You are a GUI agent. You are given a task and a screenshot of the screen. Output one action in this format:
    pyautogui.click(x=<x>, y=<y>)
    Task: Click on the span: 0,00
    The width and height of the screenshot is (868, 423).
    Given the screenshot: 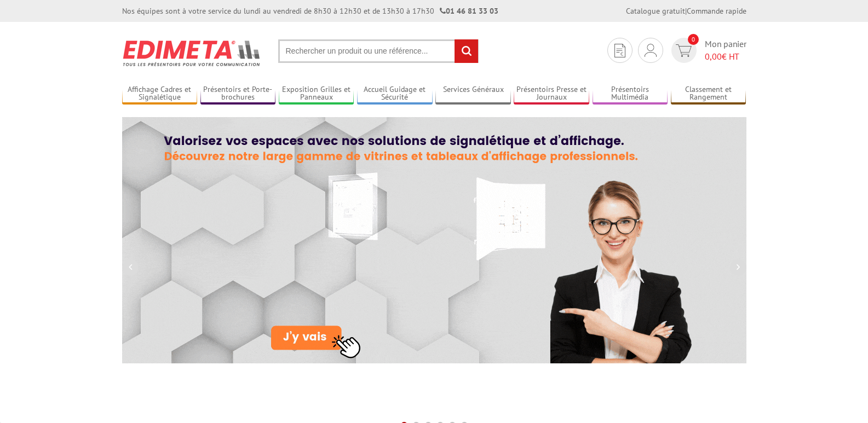 What is the action you would take?
    pyautogui.click(x=713, y=56)
    